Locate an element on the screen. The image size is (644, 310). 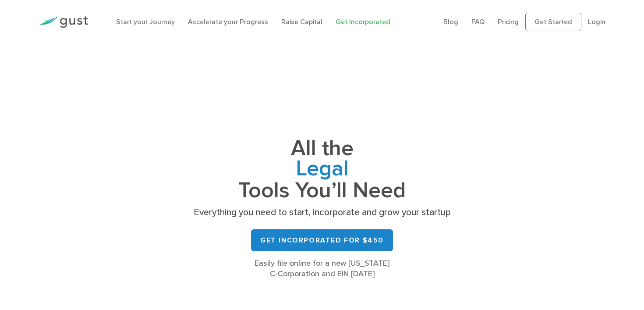
a: Start your Journey is located at coordinates (146, 22).